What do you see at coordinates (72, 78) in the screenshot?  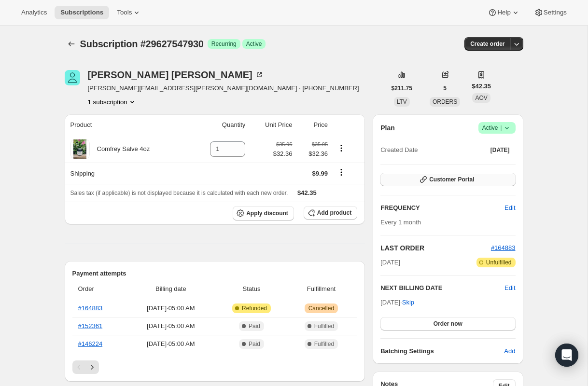 I see `span: Marian Hertzog` at bounding box center [72, 78].